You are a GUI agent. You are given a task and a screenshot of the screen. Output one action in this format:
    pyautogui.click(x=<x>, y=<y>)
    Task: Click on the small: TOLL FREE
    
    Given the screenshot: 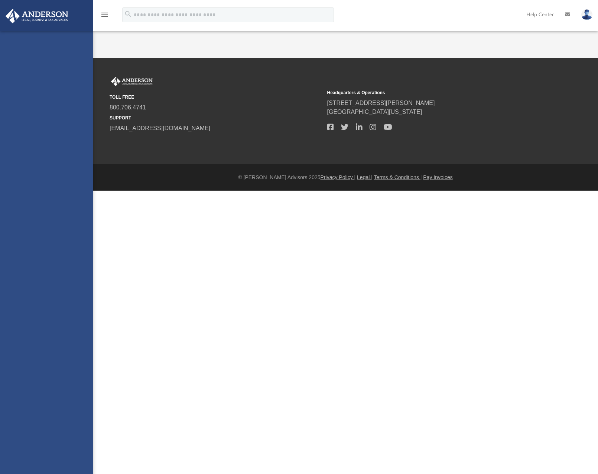 What is the action you would take?
    pyautogui.click(x=216, y=97)
    